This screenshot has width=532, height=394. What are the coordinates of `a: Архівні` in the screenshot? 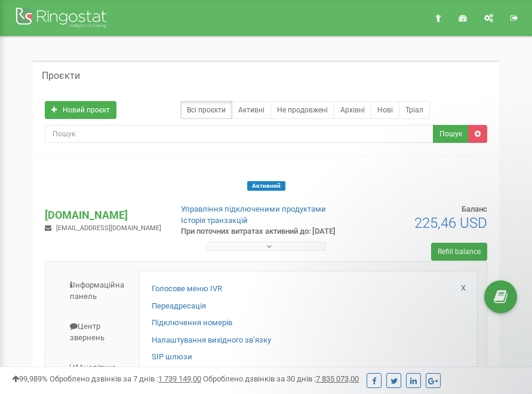 It's located at (352, 110).